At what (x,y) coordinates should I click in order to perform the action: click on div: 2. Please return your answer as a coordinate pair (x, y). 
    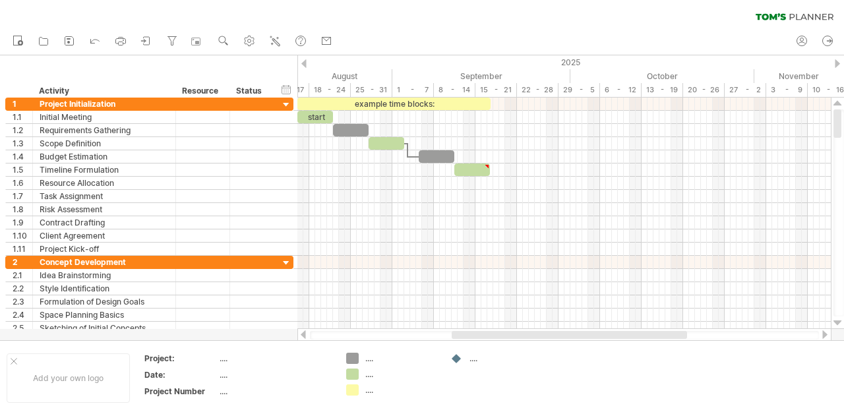
    Looking at the image, I should click on (22, 262).